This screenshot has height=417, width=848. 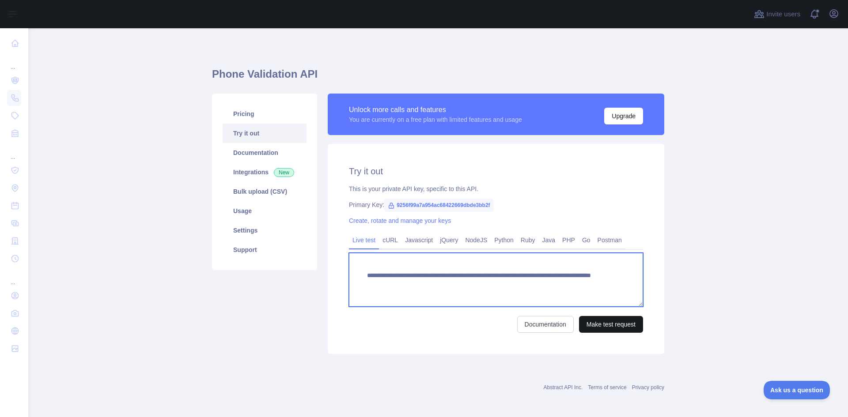 I want to click on a: Ruby, so click(x=528, y=240).